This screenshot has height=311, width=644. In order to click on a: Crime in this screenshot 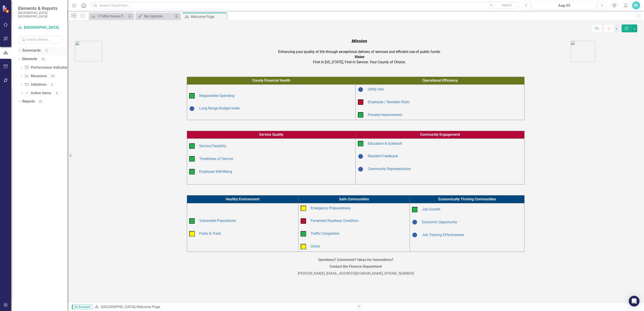, I will do `click(315, 246)`.